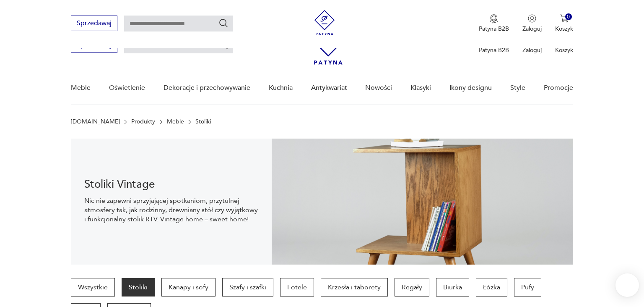  What do you see at coordinates (94, 23) in the screenshot?
I see `button: Sprzedawaj` at bounding box center [94, 23].